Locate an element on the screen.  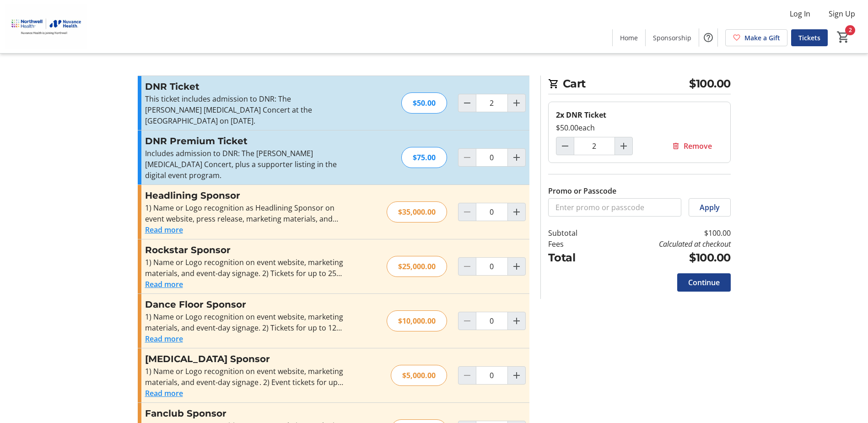
div: $50.00 is located at coordinates (424, 103).